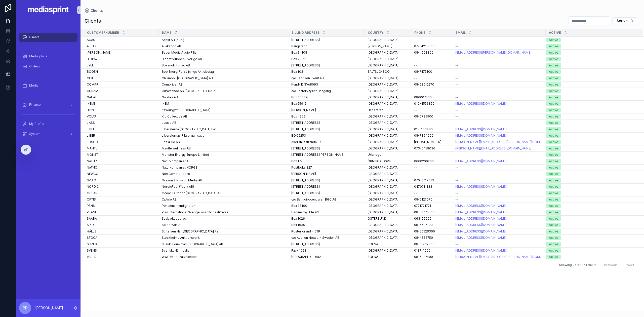  What do you see at coordinates (423, 72) in the screenshot?
I see `span: 08-7475100` at bounding box center [423, 72].